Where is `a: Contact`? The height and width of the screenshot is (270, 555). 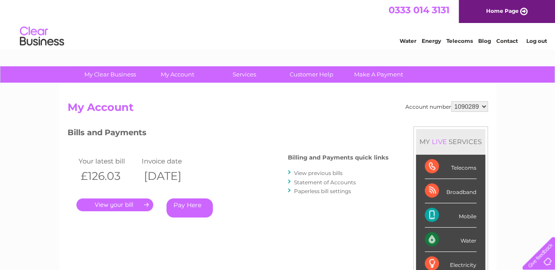
a: Contact is located at coordinates (507, 41).